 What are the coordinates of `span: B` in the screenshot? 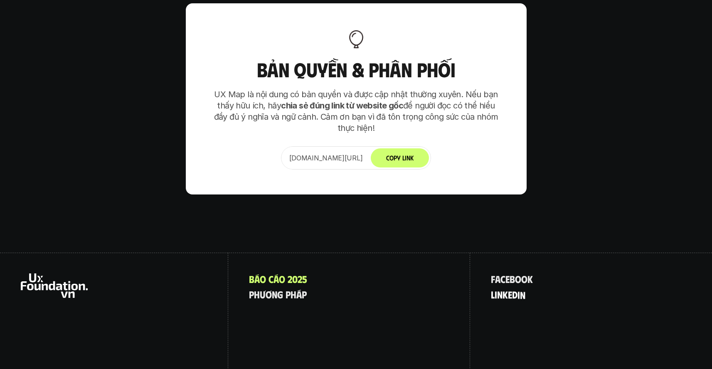 It's located at (252, 279).